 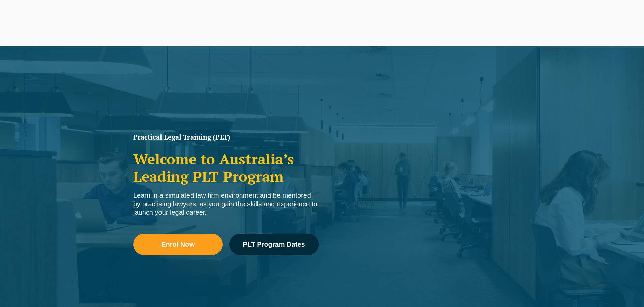 I want to click on span: PLT Program Dates, so click(x=274, y=244).